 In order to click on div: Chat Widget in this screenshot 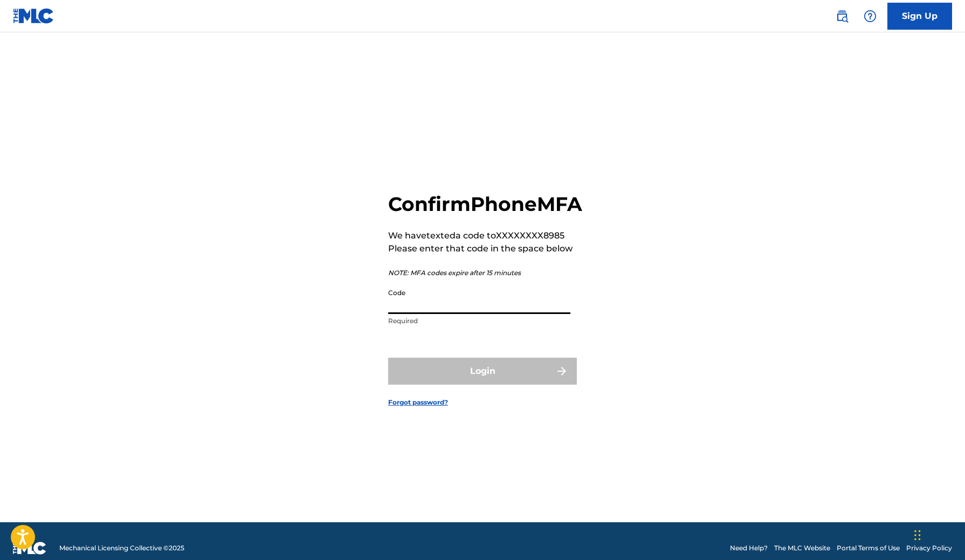, I will do `click(938, 534)`.